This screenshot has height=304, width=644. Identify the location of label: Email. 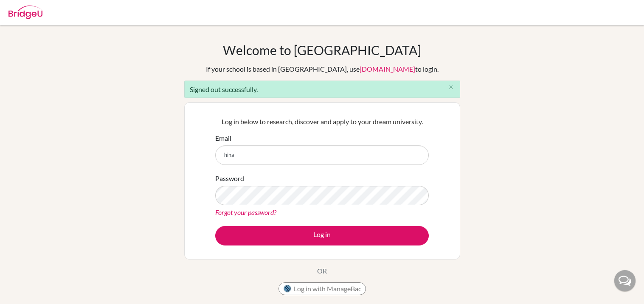
(223, 138).